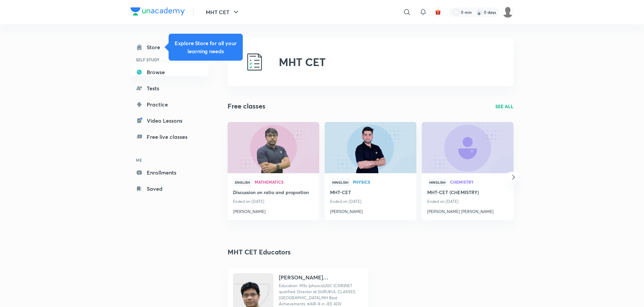 This screenshot has height=307, width=644. Describe the element at coordinates (247, 106) in the screenshot. I see `h2: Free classes` at that location.